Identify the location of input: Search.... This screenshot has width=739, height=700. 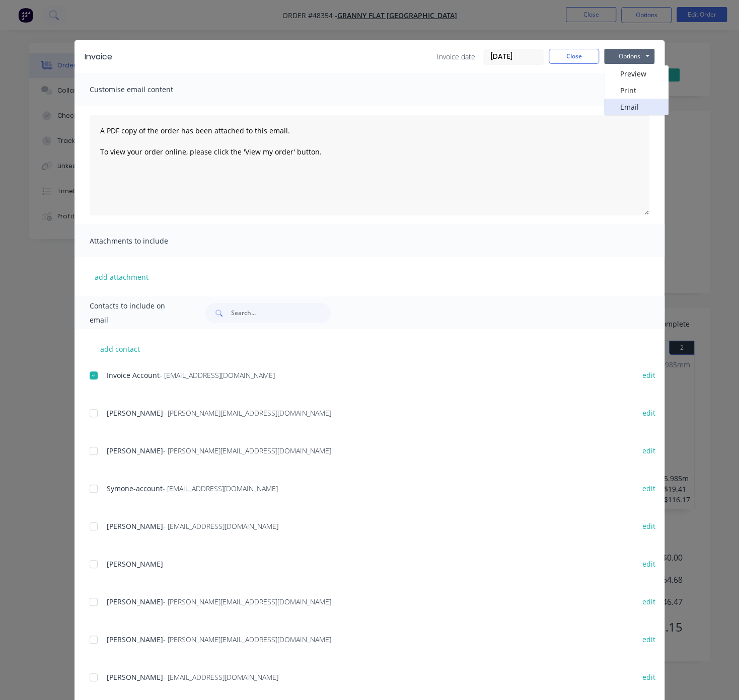
(281, 313).